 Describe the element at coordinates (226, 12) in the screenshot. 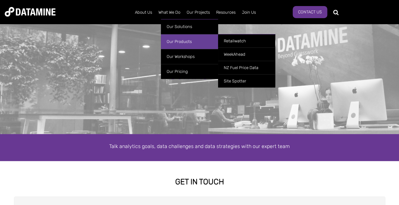

I see `a: Resources` at that location.